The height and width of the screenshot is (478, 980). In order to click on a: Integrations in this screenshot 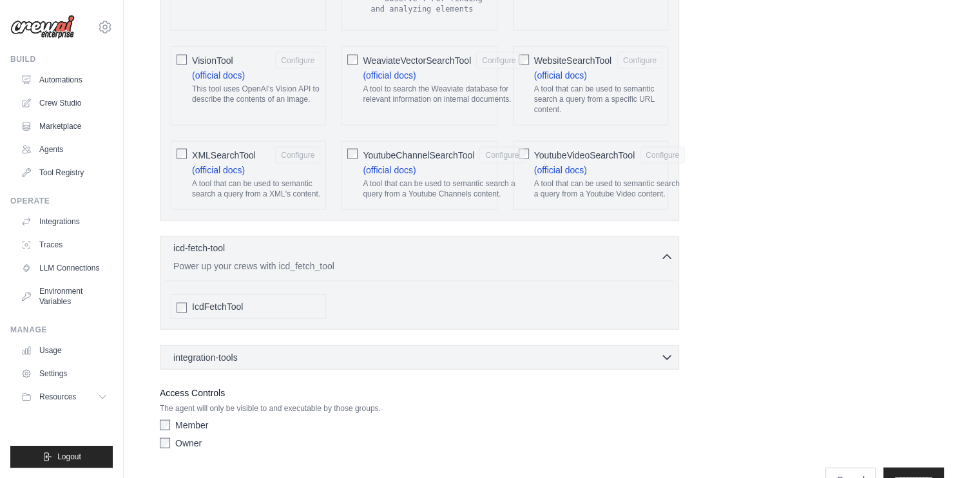, I will do `click(64, 222)`.